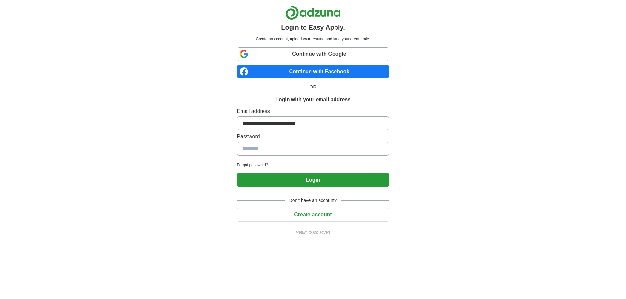 The height and width of the screenshot is (299, 626). I want to click on h1: Login to Easy Apply., so click(313, 27).